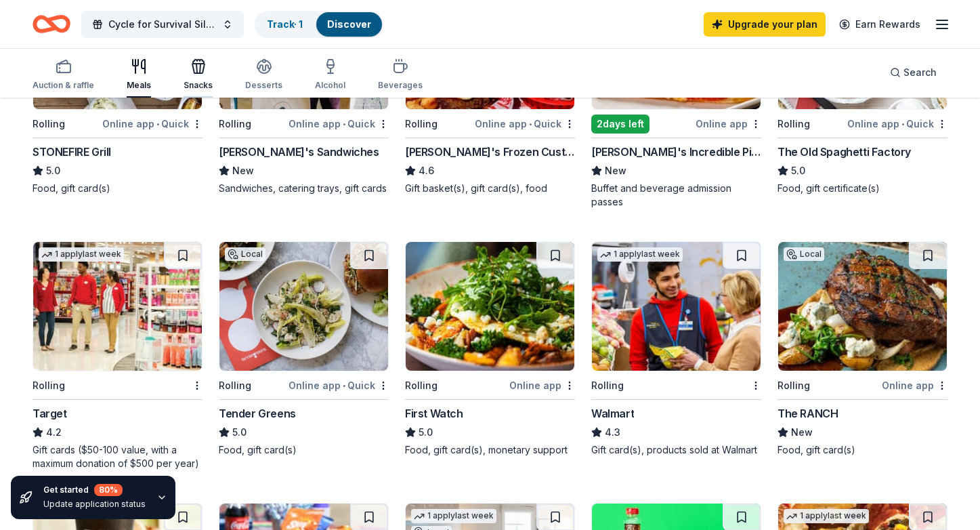 The image size is (980, 530). I want to click on span: 4.6, so click(426, 171).